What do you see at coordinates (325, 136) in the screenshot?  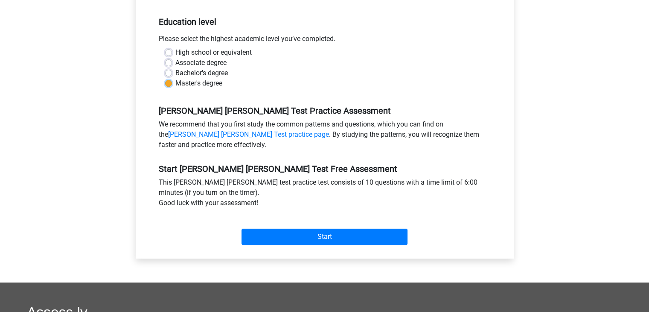 I see `div: We recommend that you first study the common patterns and questions, which you can find on the . ...` at bounding box center [325, 136].